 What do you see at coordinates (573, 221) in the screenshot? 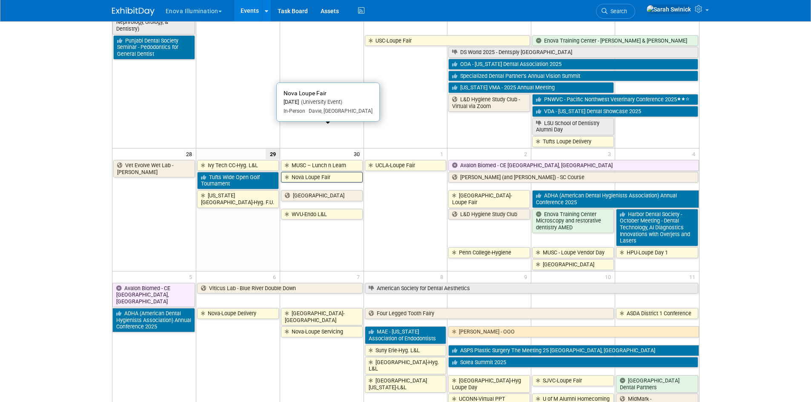
I see `a: Enova Training Center Microscopy and restorative dentistry AMED` at bounding box center [573, 221].